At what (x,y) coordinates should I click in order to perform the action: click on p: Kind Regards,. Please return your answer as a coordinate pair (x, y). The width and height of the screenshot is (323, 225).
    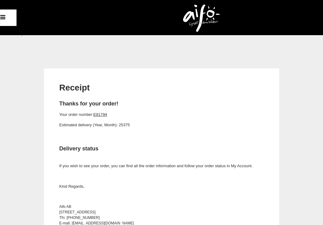
    Looking at the image, I should click on (162, 187).